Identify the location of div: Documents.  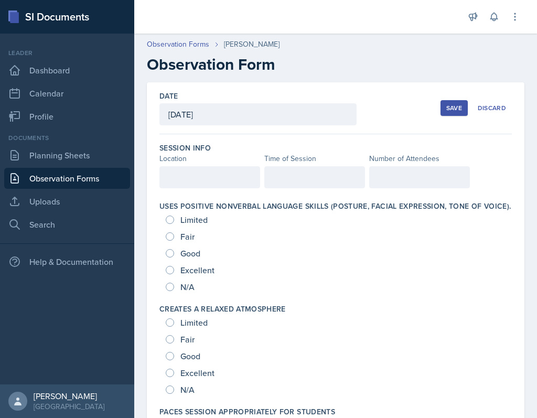
(67, 138).